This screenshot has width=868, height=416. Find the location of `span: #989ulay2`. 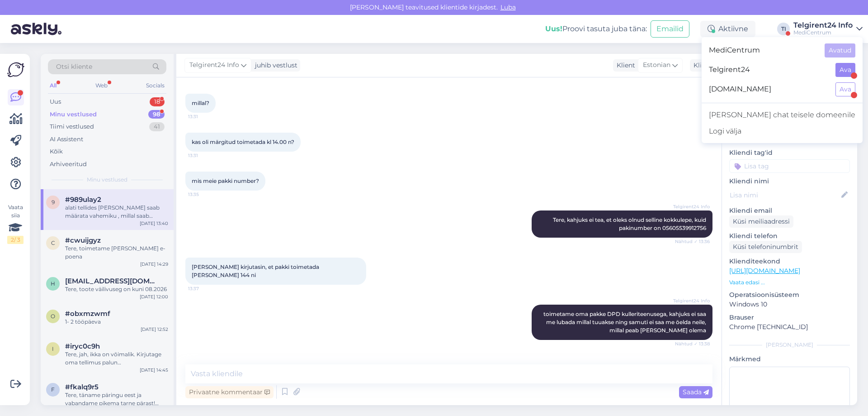

span: #989ulay2 is located at coordinates (83, 200).